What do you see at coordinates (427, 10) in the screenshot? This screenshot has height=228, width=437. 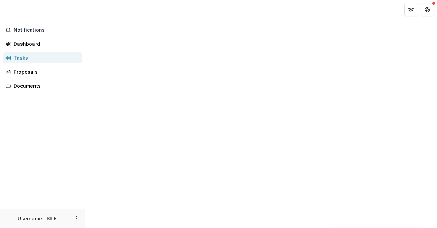 I see `button: Get Help` at bounding box center [427, 10].